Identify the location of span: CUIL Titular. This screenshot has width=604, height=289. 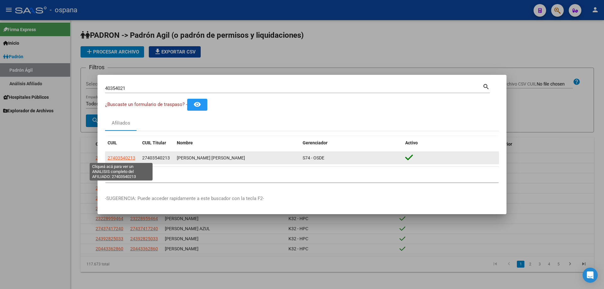
(154, 143).